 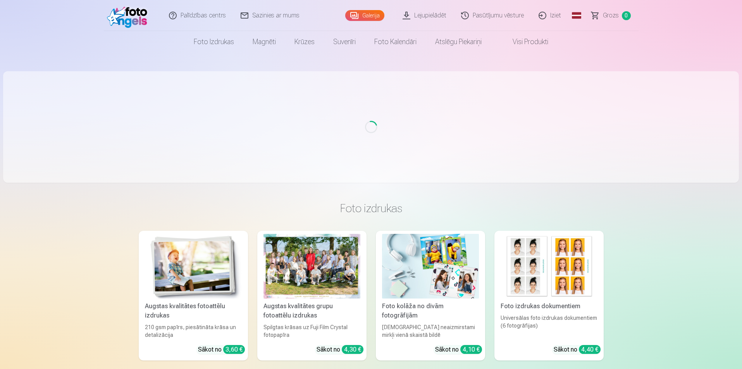 What do you see at coordinates (129, 16) in the screenshot?
I see `img: /fa1` at bounding box center [129, 16].